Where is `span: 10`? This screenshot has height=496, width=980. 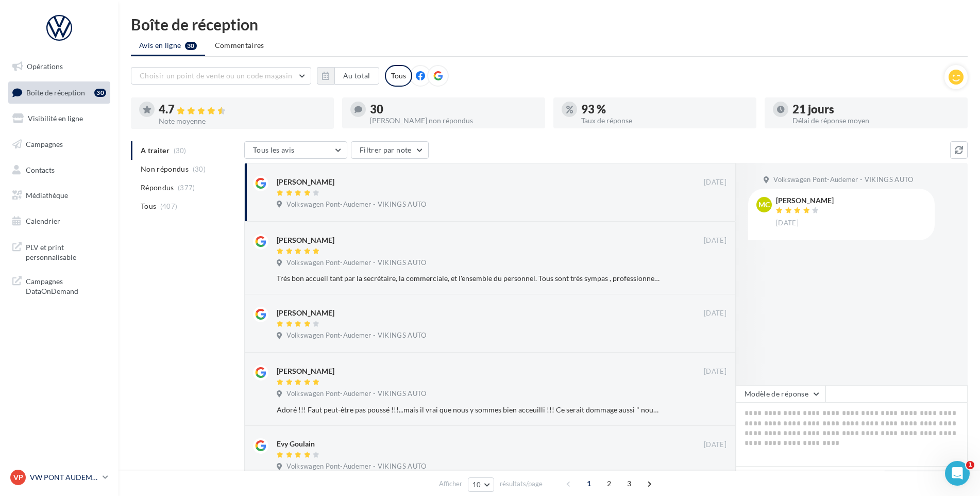
span: 10 is located at coordinates (476, 484).